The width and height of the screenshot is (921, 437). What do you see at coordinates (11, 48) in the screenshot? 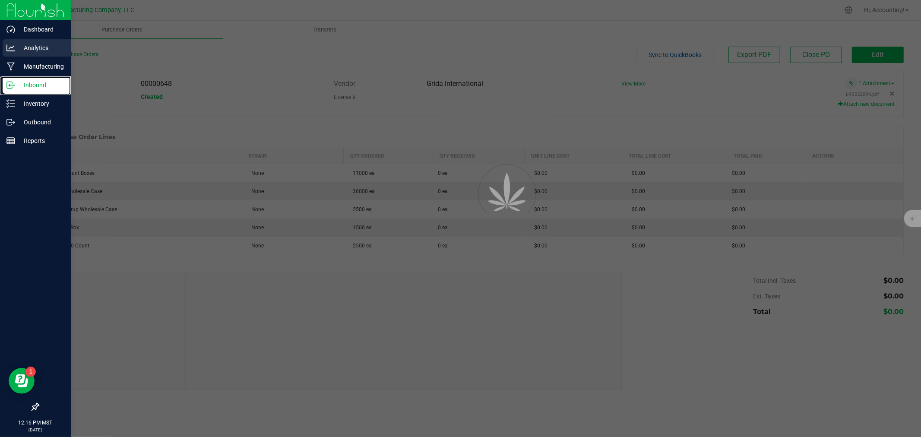
I see `inline-svg: Analytics` at bounding box center [11, 48].